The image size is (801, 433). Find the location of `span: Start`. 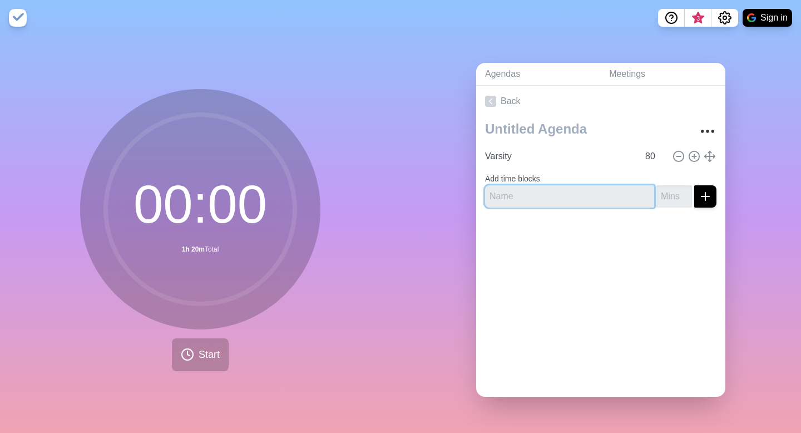

span: Start is located at coordinates (209, 354).